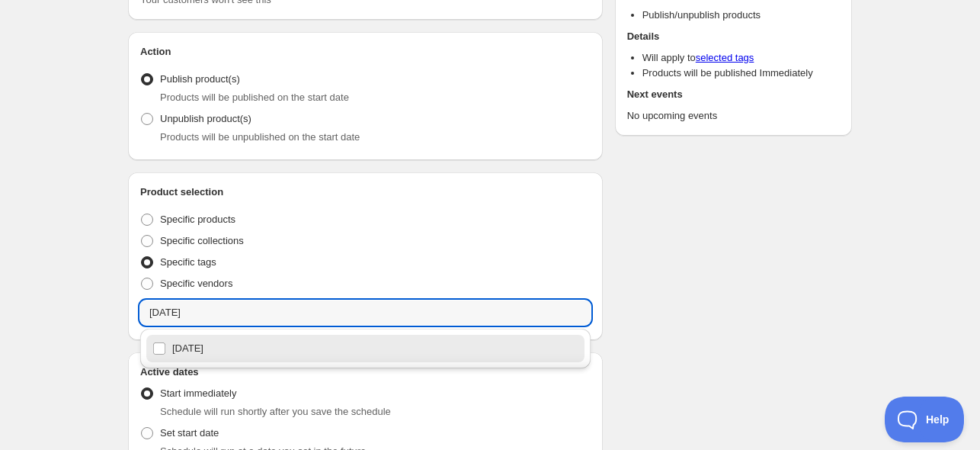 The height and width of the screenshot is (450, 980). I want to click on span: Specific tags, so click(188, 262).